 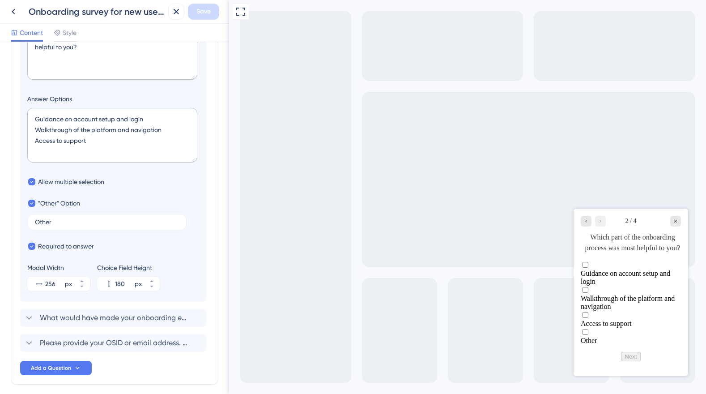 What do you see at coordinates (128, 268) in the screenshot?
I see `div: Choice Field Height` at bounding box center [128, 268].